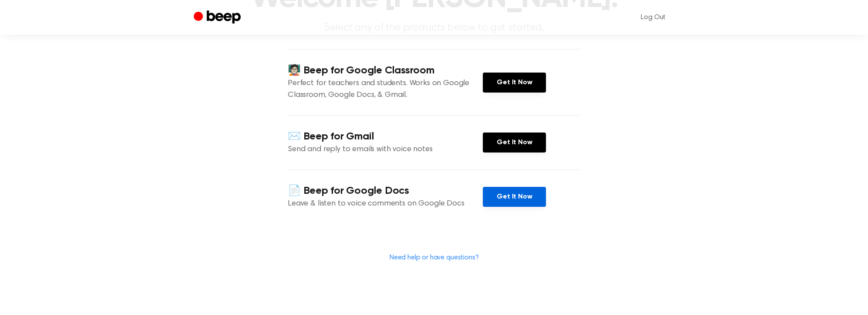 This screenshot has width=868, height=315. Describe the element at coordinates (385, 137) in the screenshot. I see `h4: ✉️ Beep for Gmail` at that location.